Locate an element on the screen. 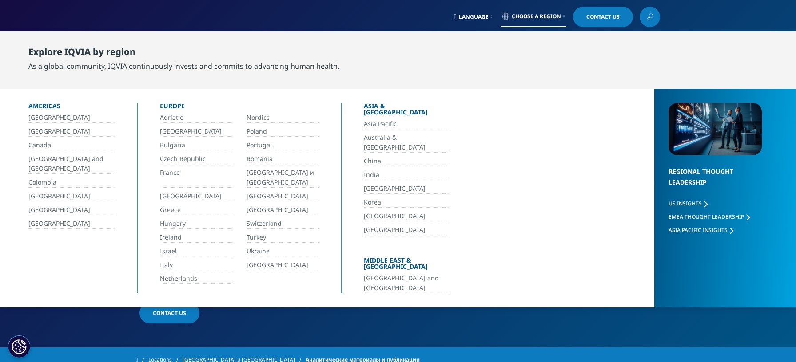 The width and height of the screenshot is (796, 362). a: Ireland is located at coordinates (196, 238).